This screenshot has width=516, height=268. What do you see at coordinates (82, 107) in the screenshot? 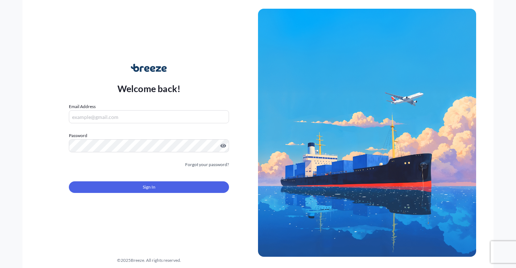
I see `label: Email Address` at bounding box center [82, 107].